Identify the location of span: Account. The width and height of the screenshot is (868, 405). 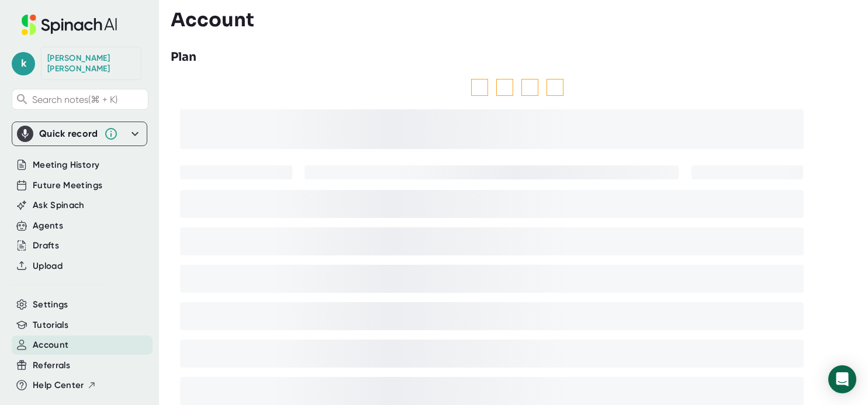
(50, 345).